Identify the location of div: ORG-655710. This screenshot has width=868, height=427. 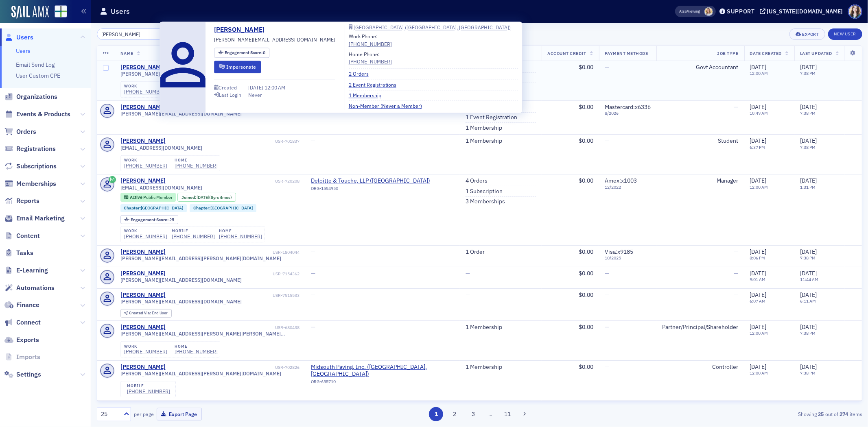
(382, 383).